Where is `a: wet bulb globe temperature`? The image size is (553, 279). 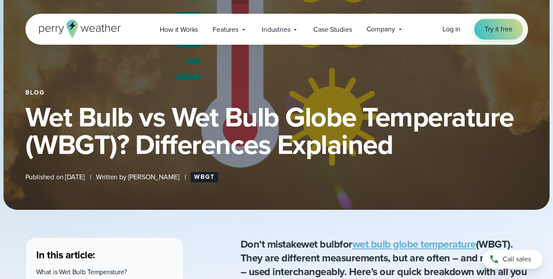 a: wet bulb globe temperature is located at coordinates (414, 245).